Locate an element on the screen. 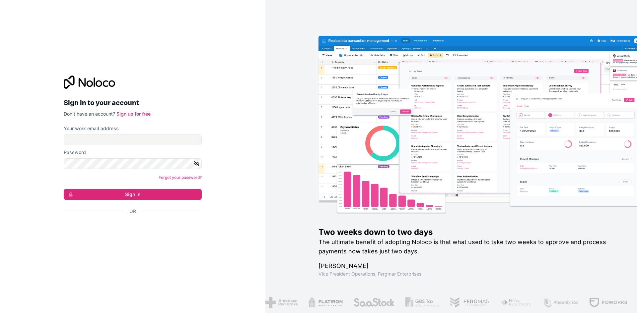  label: Your work email address is located at coordinates (91, 129).